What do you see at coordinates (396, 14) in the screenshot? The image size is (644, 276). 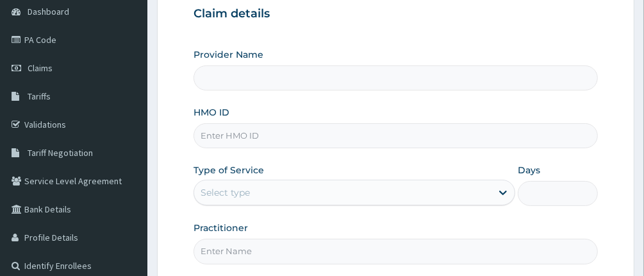 I see `h3: Claim details` at bounding box center [396, 14].